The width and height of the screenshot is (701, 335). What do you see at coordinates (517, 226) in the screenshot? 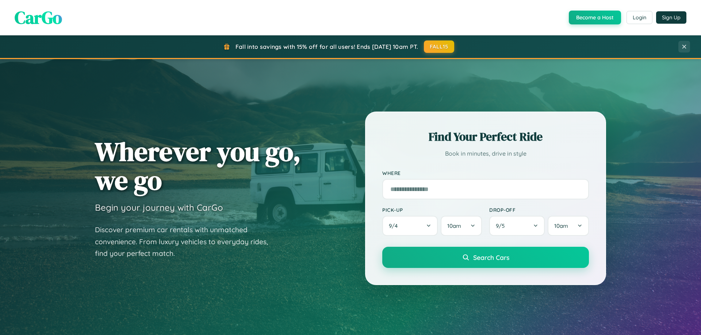
I see `button: 9/5` at bounding box center [517, 226].